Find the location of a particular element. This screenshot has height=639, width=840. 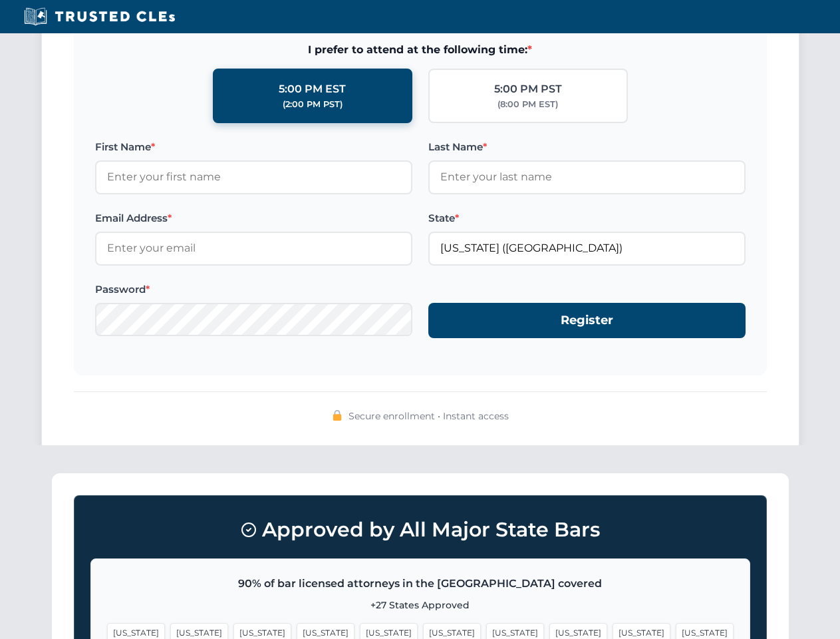

label: Last Name is located at coordinates (586, 147).